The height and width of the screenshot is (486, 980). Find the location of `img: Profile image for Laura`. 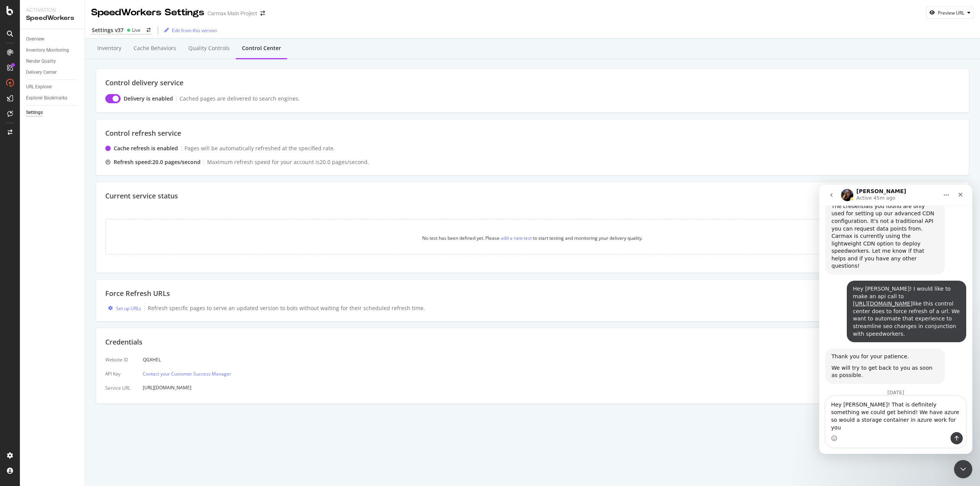

img: Profile image for Laura is located at coordinates (28, 11).